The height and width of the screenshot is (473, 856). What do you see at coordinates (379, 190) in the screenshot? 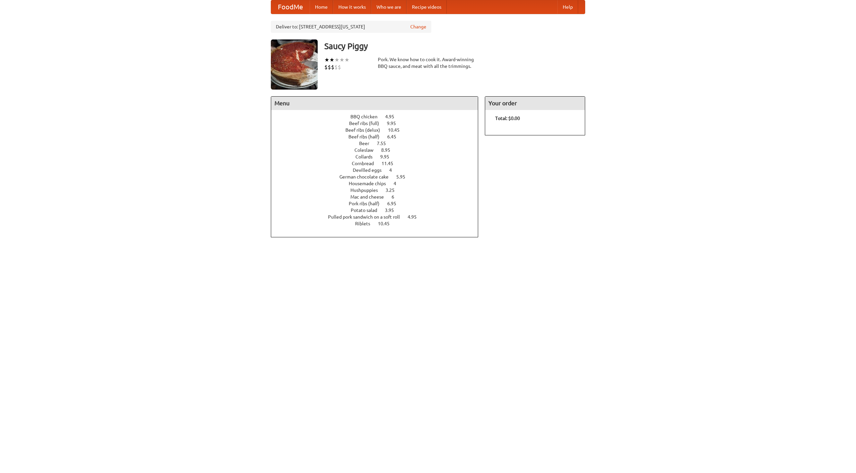
I see `a: Hushpuppies 3.25` at bounding box center [379, 190].